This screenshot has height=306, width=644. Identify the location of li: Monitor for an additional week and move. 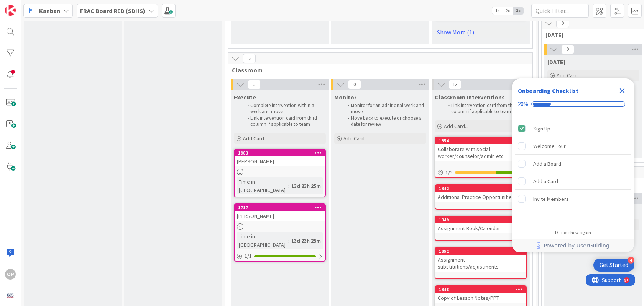
(384, 108).